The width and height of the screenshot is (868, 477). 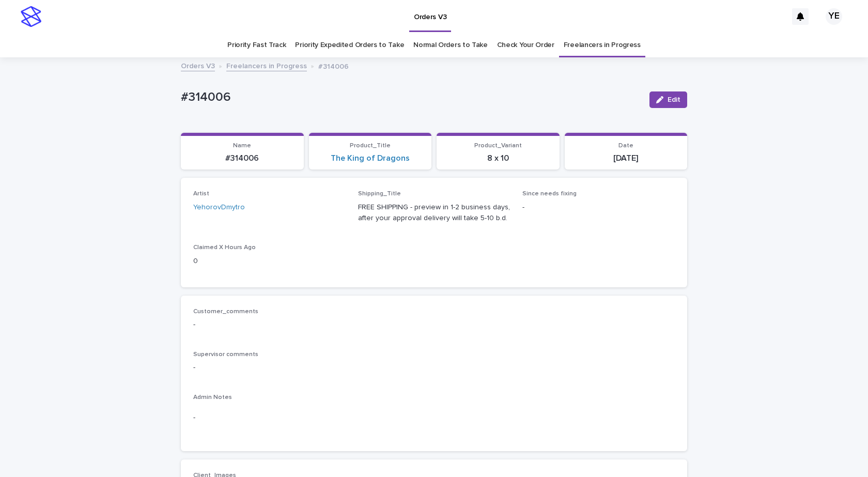 What do you see at coordinates (626, 145) in the screenshot?
I see `span: Date` at bounding box center [626, 145].